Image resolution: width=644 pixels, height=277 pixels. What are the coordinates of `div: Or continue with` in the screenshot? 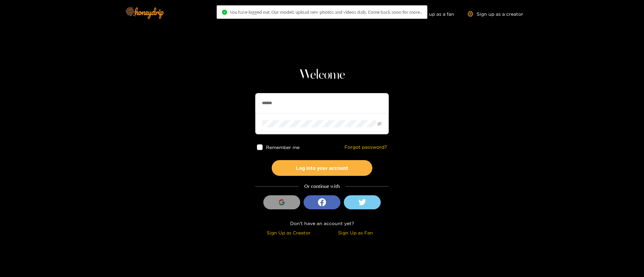 It's located at (322, 186).